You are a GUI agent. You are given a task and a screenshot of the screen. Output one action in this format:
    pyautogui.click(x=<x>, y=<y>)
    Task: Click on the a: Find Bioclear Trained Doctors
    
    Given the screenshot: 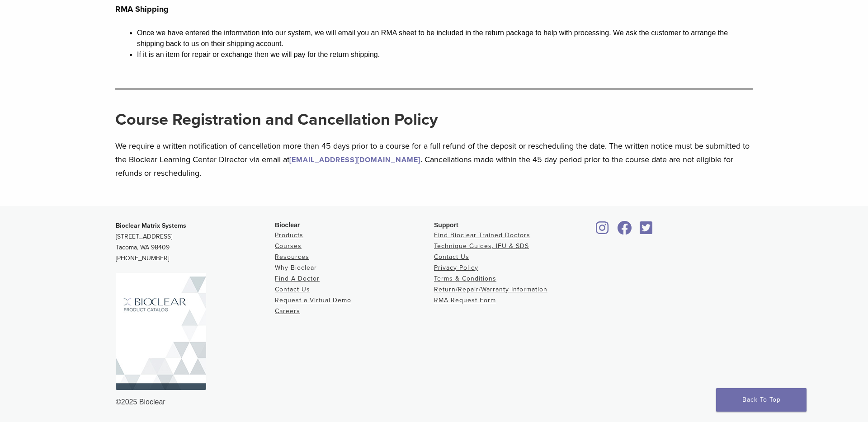 What is the action you would take?
    pyautogui.click(x=482, y=235)
    